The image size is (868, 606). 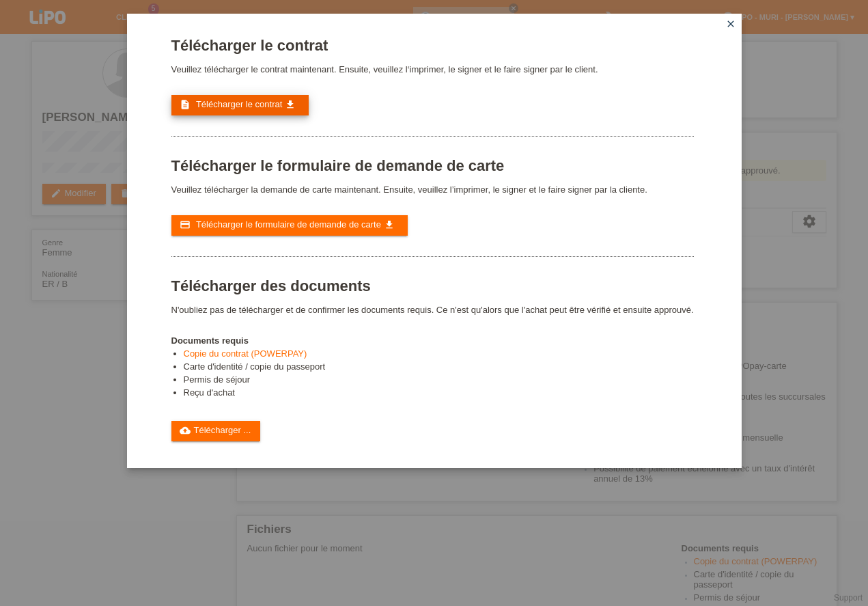 I want to click on li: Carte d'identité / copie du passeport, so click(x=438, y=368).